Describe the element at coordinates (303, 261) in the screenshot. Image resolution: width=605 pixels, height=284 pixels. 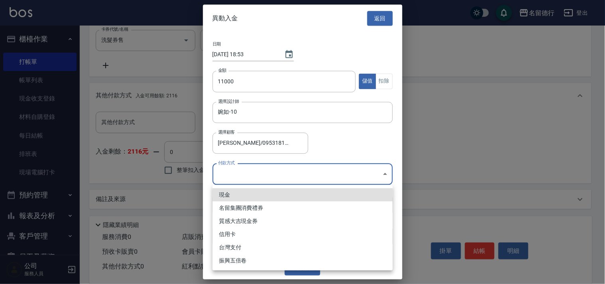
I see `li: 振興五倍卷` at that location.